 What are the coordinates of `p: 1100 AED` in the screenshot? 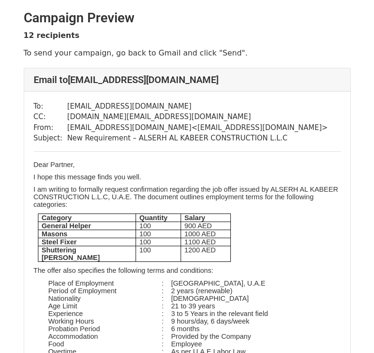 It's located at (205, 242).